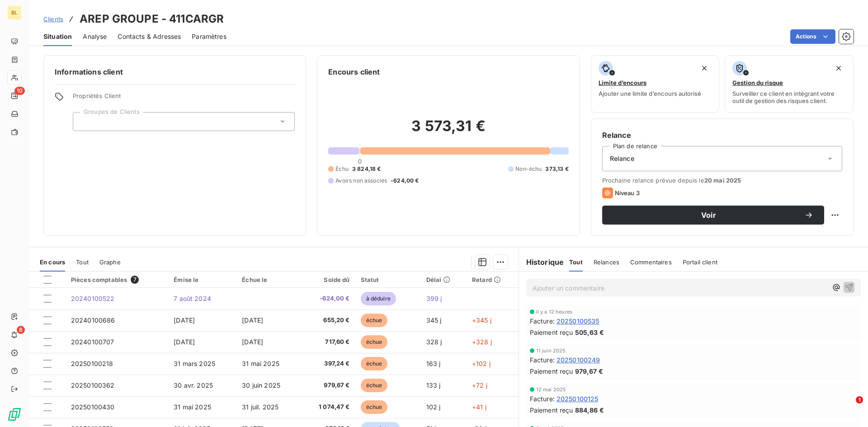  I want to click on span: 7 août 2024, so click(192, 298).